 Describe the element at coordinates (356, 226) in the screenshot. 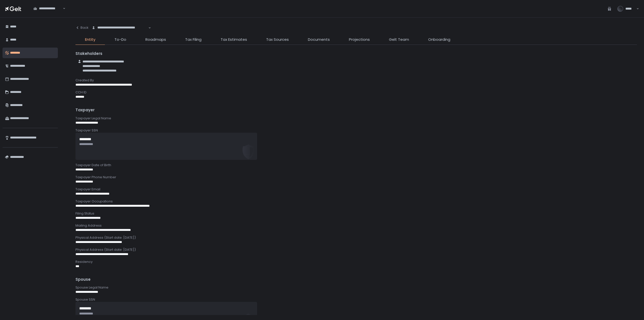

I see `div: Mailing Address` at that location.